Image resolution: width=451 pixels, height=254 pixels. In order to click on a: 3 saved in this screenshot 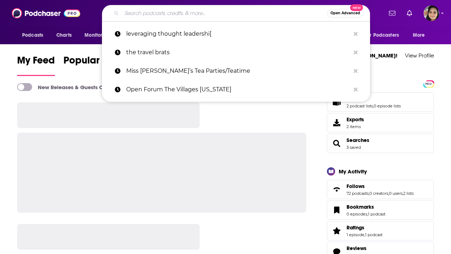, I will do `click(353, 147)`.